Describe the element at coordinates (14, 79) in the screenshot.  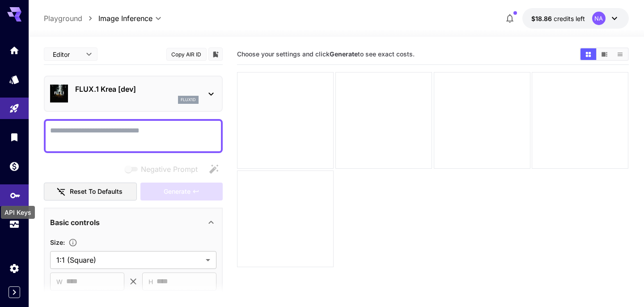
I see `div: Models` at that location.